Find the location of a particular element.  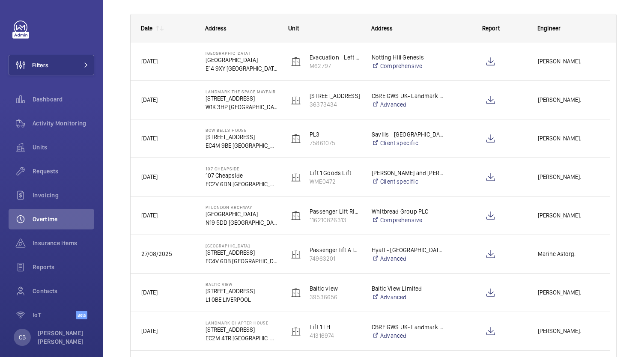

p: 116210826313 is located at coordinates (335, 220).